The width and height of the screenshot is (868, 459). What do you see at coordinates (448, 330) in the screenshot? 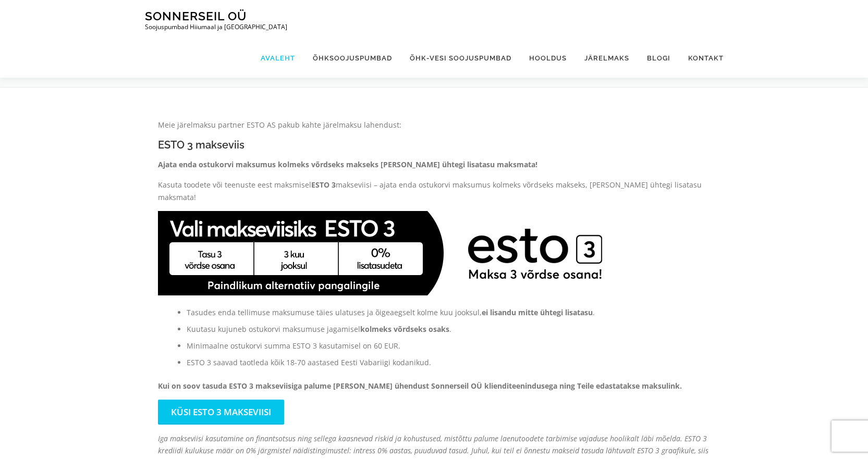
I see `li: Kuutasu kujuneb ostukorvi maksumuse jagamisel .` at bounding box center [448, 330].